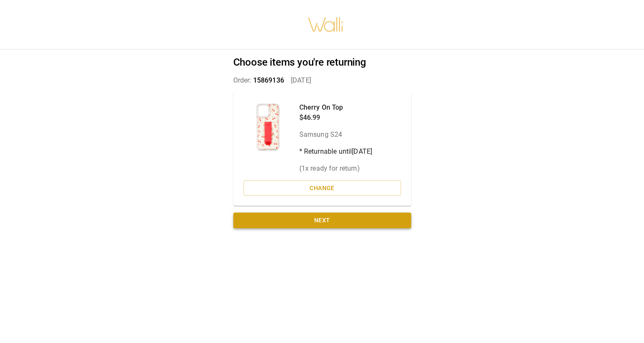  Describe the element at coordinates (336, 135) in the screenshot. I see `p: Samsung S24` at that location.